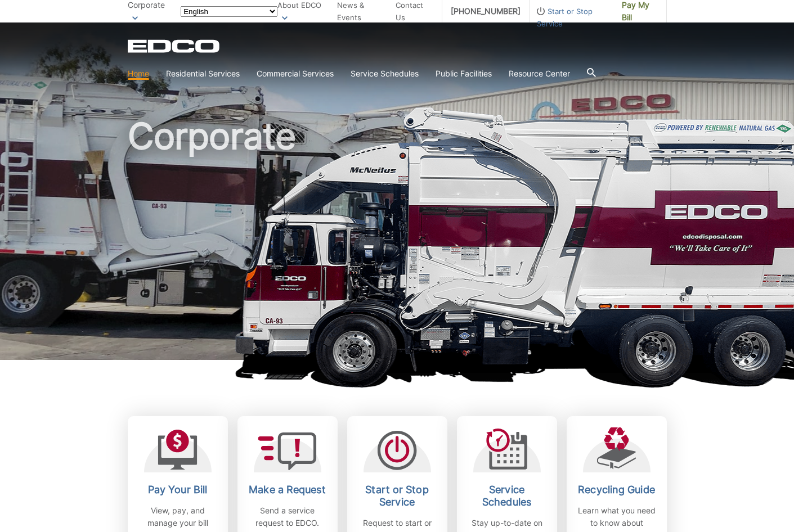 The image size is (794, 532). What do you see at coordinates (287, 490) in the screenshot?
I see `h2: Make a Request` at bounding box center [287, 490].